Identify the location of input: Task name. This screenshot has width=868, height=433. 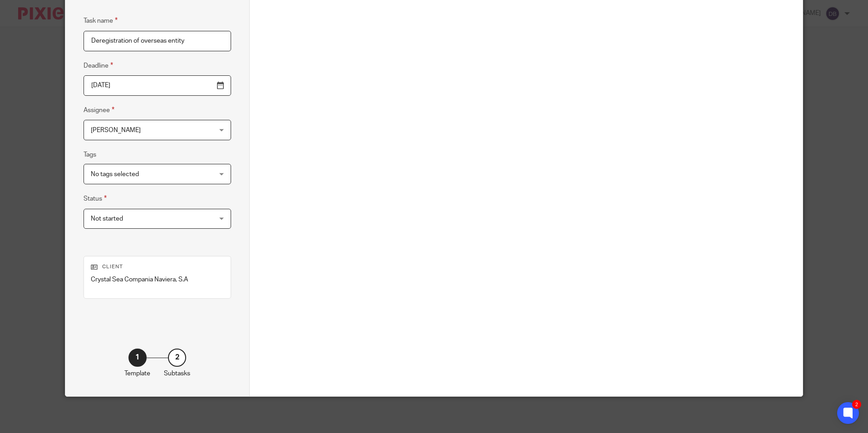
(157, 41).